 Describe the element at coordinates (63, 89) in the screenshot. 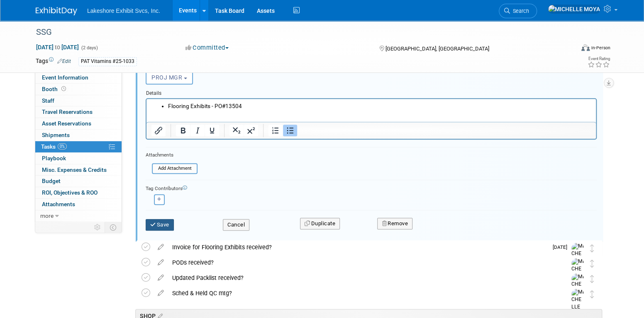

I see `span: Booth not reserved yet` at that location.